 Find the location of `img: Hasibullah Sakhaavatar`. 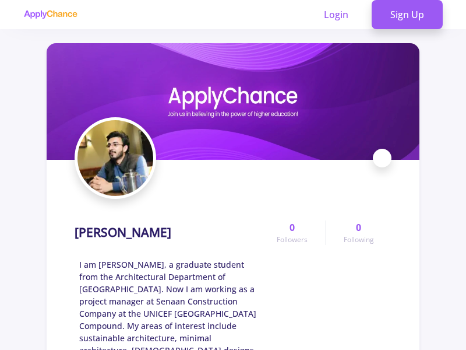

img: Hasibullah Sakhaavatar is located at coordinates (115, 158).